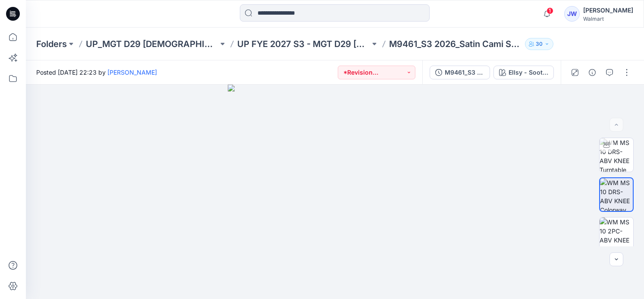  I want to click on button: Details, so click(592, 72).